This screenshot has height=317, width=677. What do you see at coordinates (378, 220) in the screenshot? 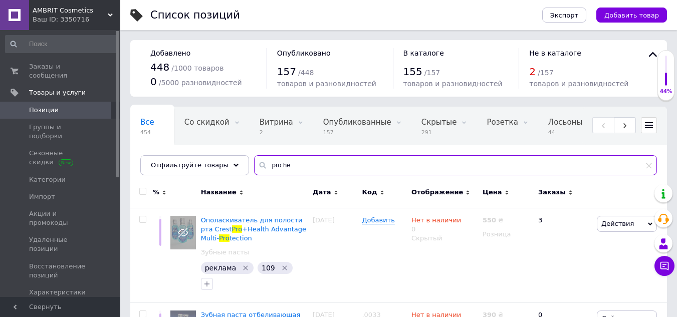
I see `span: Добавить` at bounding box center [378, 220].